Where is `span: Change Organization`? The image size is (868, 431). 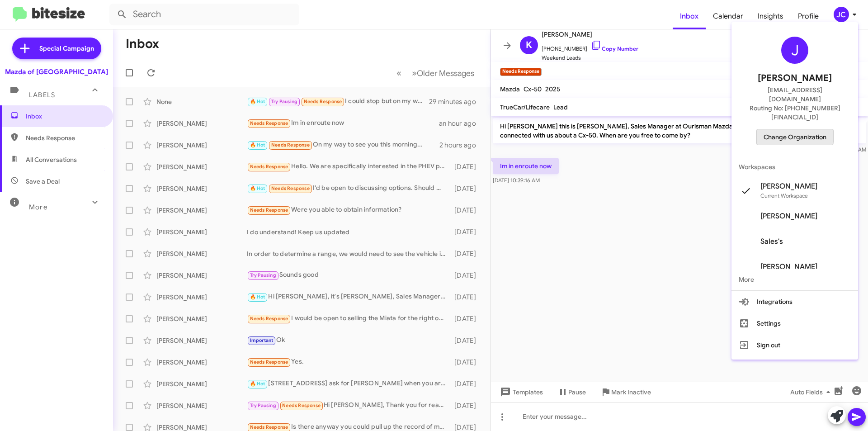 span: Change Organization is located at coordinates (795, 137).